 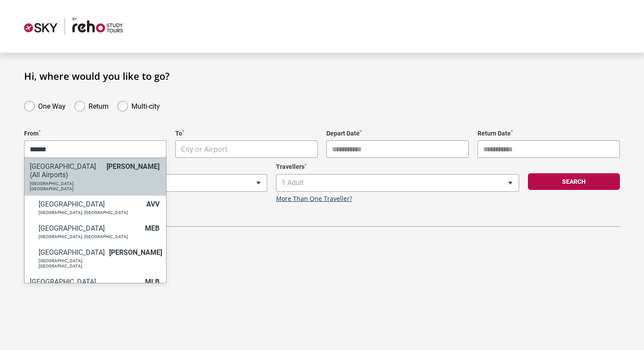 What do you see at coordinates (99, 105) in the screenshot?
I see `label: Return` at bounding box center [99, 105].